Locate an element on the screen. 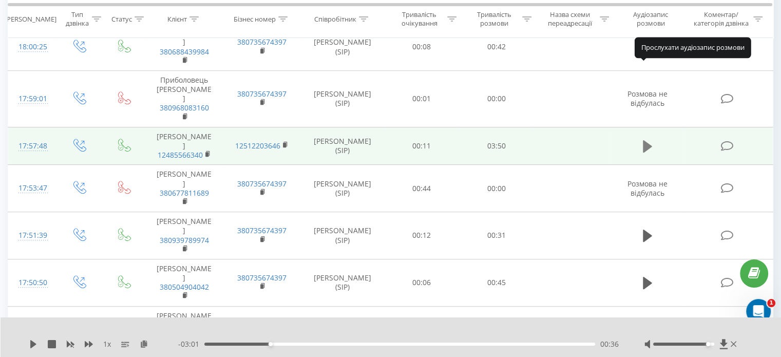 The width and height of the screenshot is (781, 357). div: 18:00:25 is located at coordinates (32, 47).